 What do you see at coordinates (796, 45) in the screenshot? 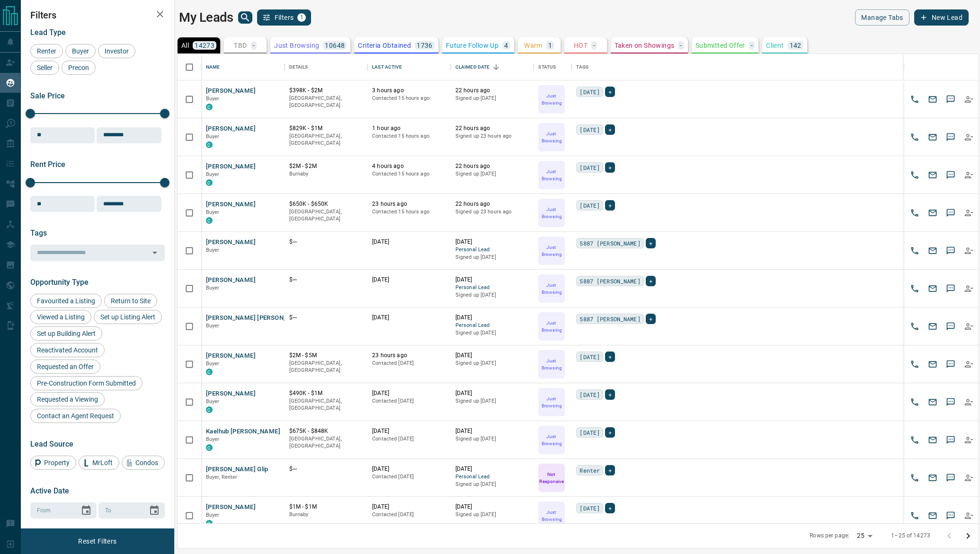
I see `p: 142` at bounding box center [796, 45].